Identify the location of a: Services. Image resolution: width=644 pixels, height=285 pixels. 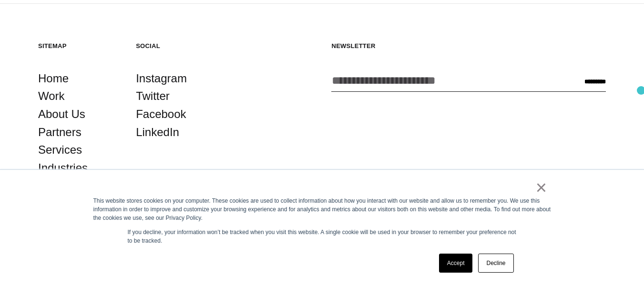
(60, 150).